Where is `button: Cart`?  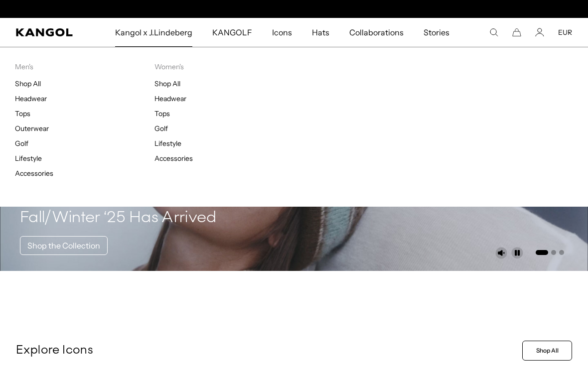 button: Cart is located at coordinates (517, 33).